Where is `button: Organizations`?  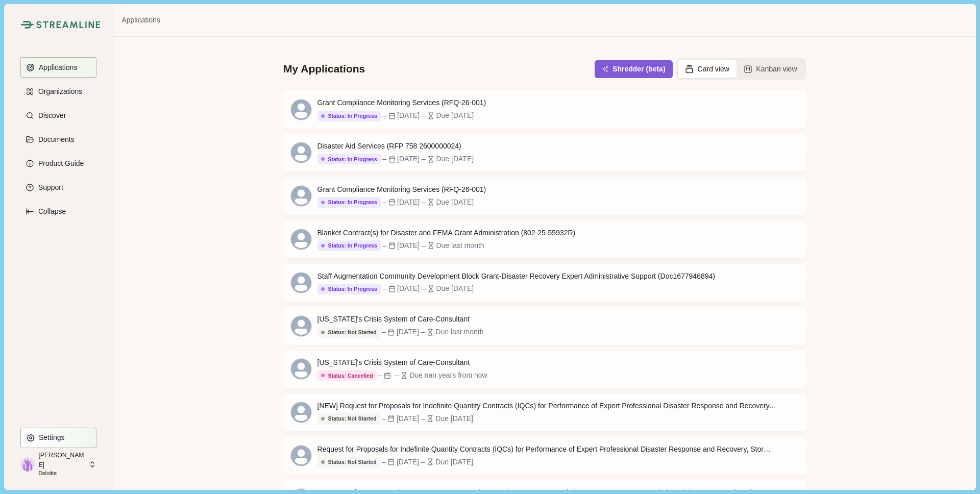
button: Organizations is located at coordinates (58, 92).